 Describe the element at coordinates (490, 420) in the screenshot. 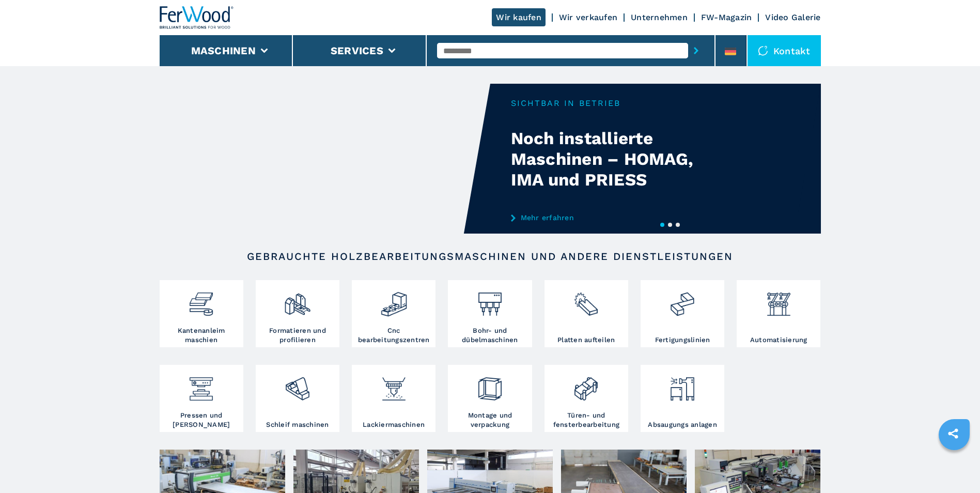

I see `h3: Montage und verpackung` at that location.